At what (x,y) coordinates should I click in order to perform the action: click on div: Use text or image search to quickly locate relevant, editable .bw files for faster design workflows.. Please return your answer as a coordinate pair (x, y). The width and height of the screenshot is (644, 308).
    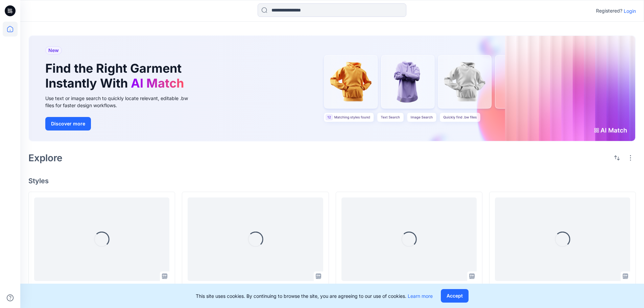
    Looking at the image, I should click on (121, 102).